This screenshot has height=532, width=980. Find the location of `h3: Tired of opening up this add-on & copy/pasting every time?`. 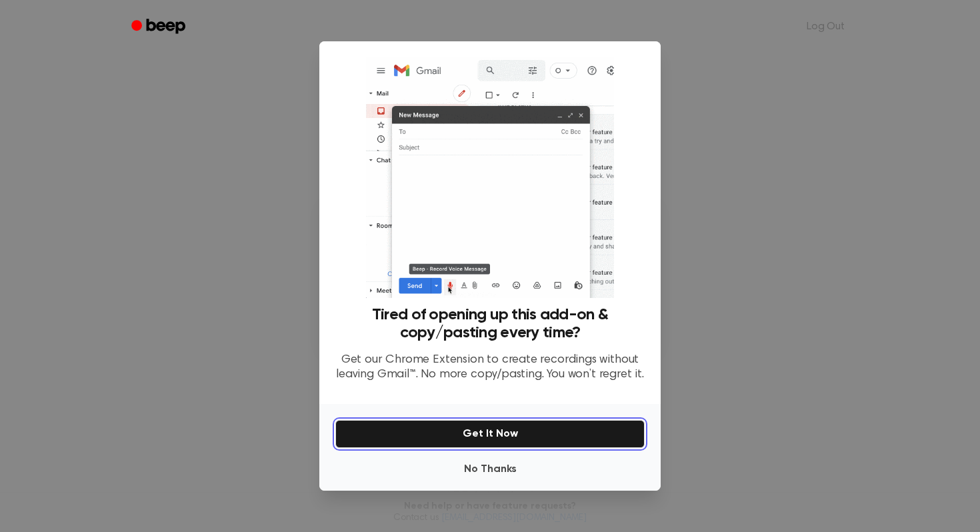

h3: Tired of opening up this add-on & copy/pasting every time? is located at coordinates (490, 324).